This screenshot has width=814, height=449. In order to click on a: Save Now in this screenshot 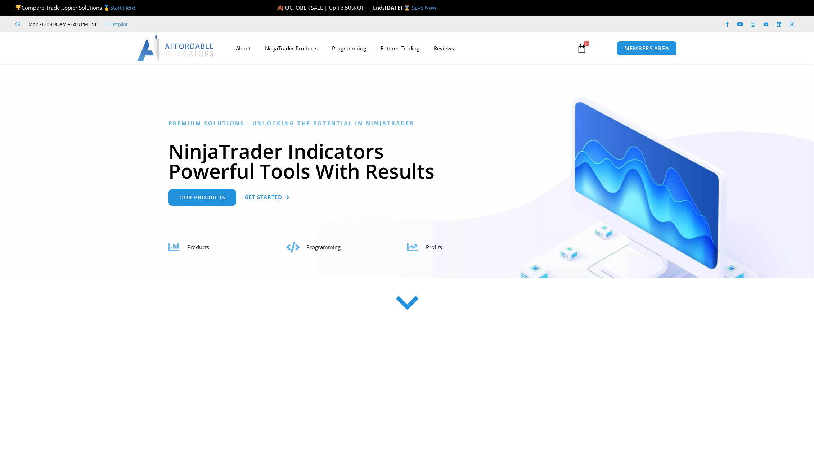, I will do `click(424, 8)`.